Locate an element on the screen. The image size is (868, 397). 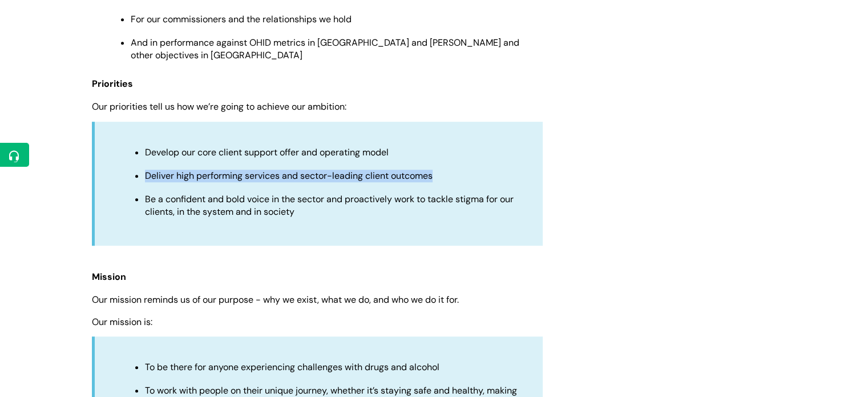
span: Priorities is located at coordinates (112, 83).